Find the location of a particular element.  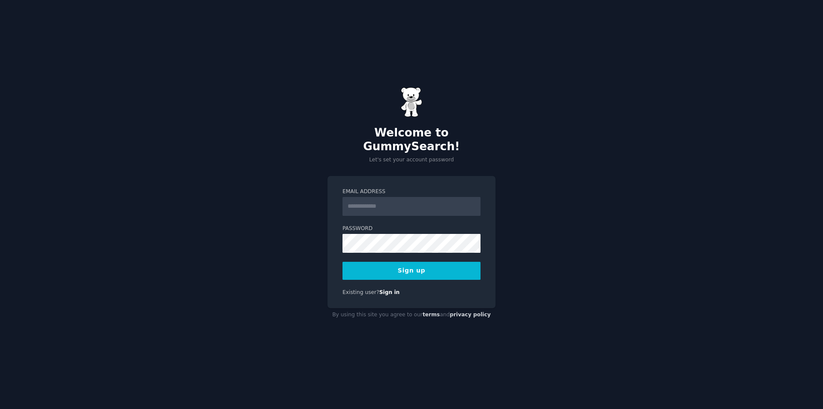

button: Sign up is located at coordinates (412, 271).